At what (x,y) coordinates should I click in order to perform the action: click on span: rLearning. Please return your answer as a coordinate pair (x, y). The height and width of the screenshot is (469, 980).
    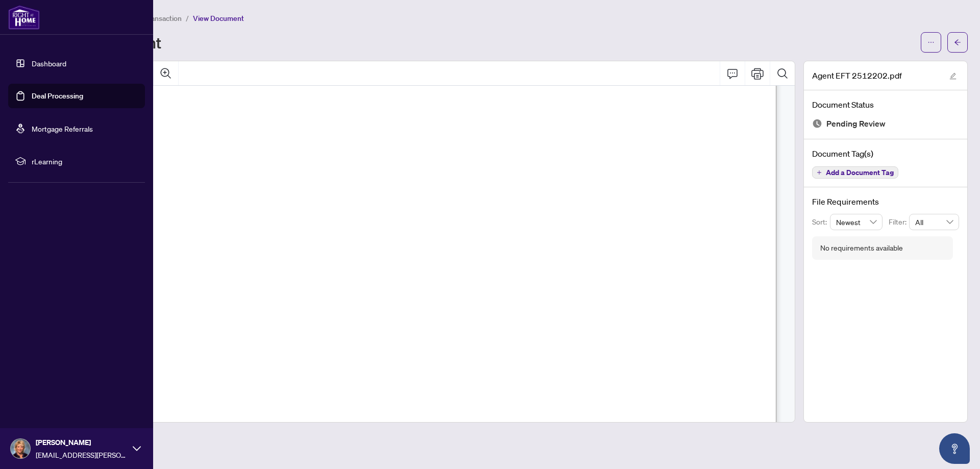
    Looking at the image, I should click on (85, 161).